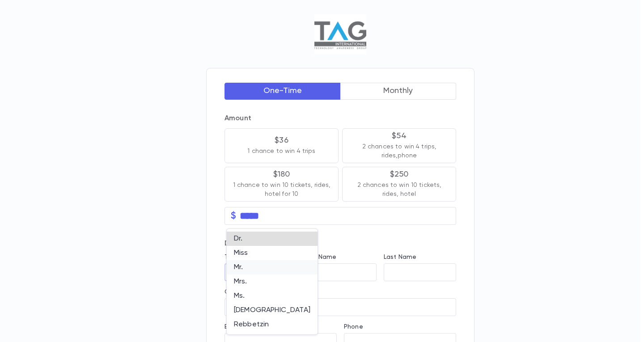  What do you see at coordinates (272, 267) in the screenshot?
I see `span: Mr.` at bounding box center [272, 267].